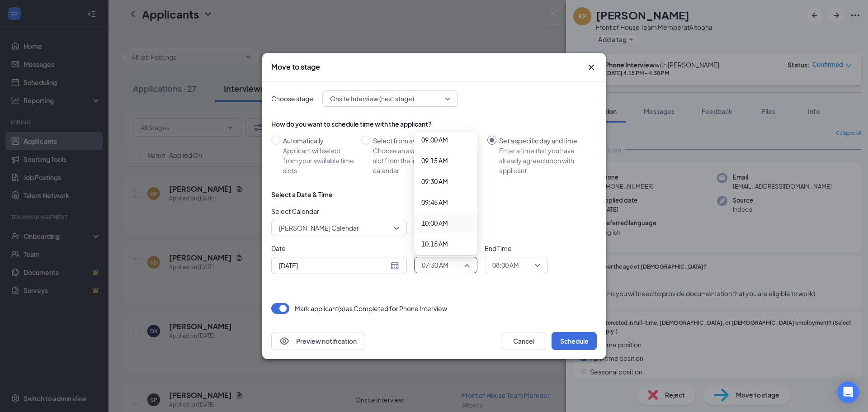 Image resolution: width=868 pixels, height=412 pixels. Describe the element at coordinates (302, 194) in the screenshot. I see `div: Select a Date & Time` at that location.